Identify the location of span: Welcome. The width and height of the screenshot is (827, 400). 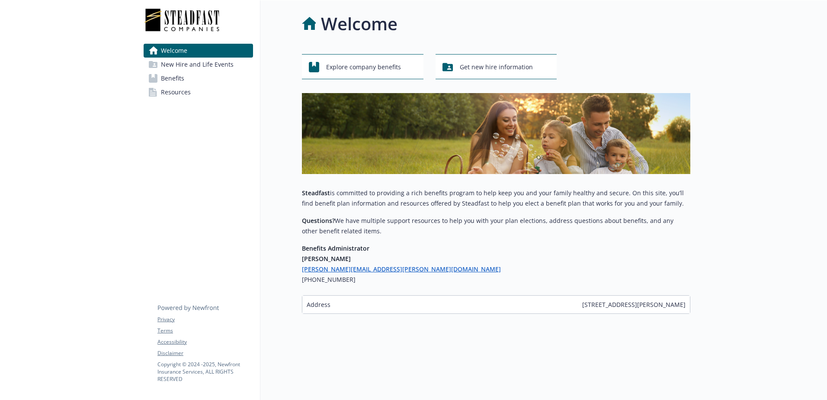
(174, 51).